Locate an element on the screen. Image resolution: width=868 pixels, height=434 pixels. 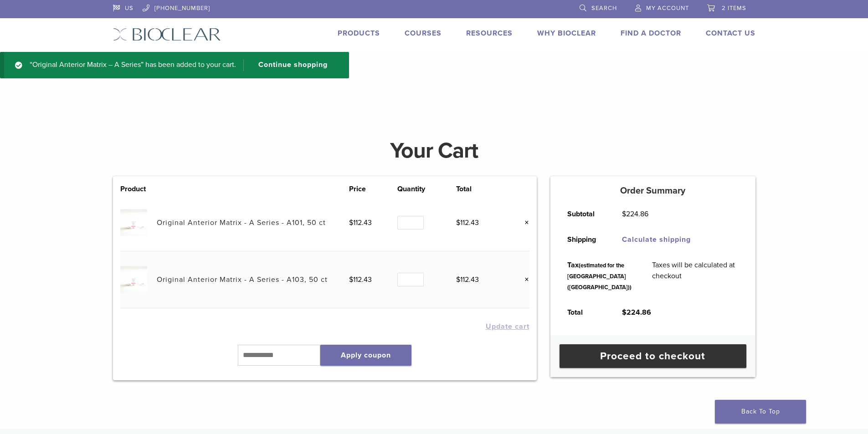
span: 2 items is located at coordinates (734, 8).